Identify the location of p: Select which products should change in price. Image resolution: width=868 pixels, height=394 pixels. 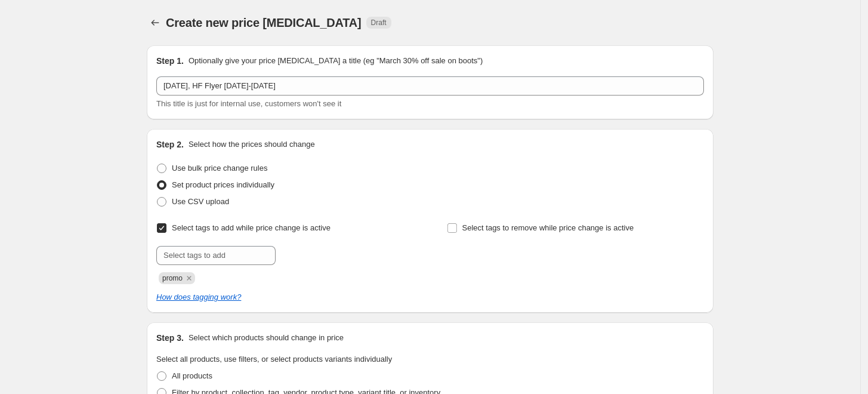
(266, 338).